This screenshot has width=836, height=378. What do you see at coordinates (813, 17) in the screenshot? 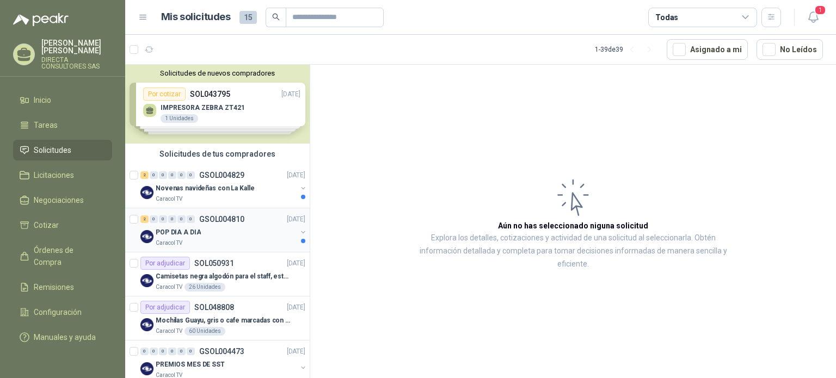
I see `button: 1` at bounding box center [813, 17].